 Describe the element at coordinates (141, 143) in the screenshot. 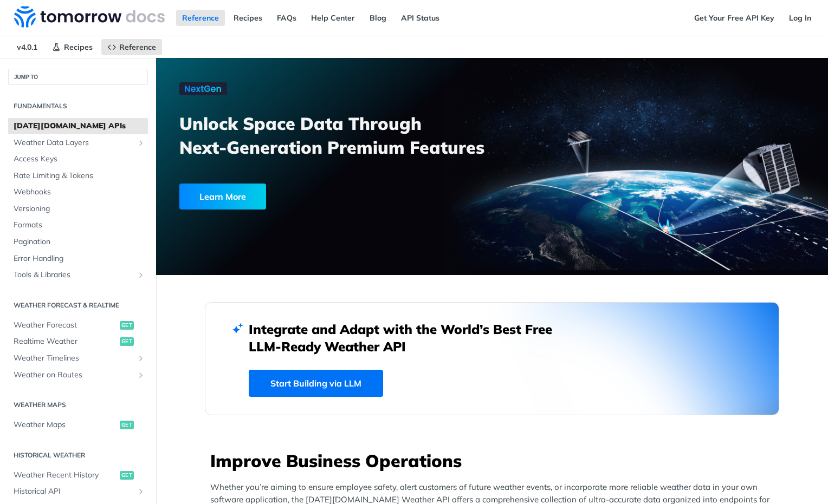

I see `button: Show subpages for Weather Data Layers` at that location.